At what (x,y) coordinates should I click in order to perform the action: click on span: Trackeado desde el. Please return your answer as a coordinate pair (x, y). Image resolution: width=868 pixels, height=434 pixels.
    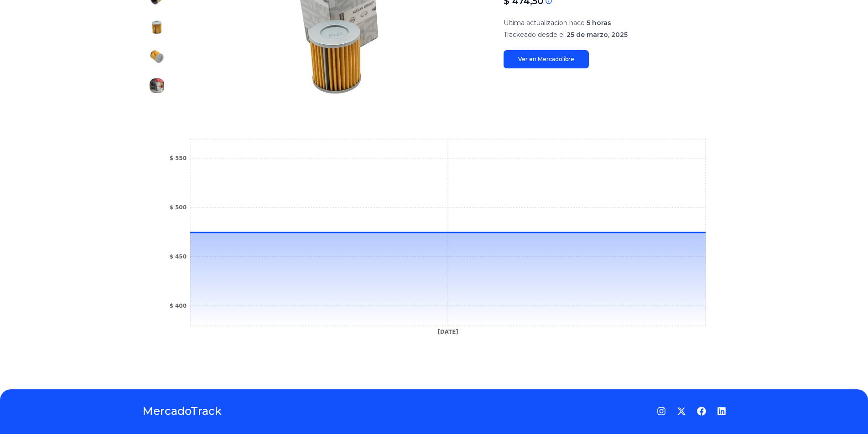
    Looking at the image, I should click on (534, 35).